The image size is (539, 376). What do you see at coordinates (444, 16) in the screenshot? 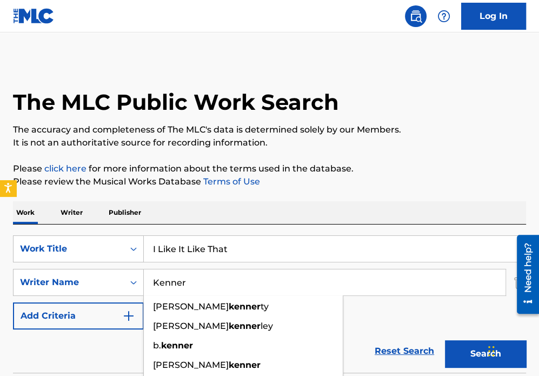
I see `div: Help` at bounding box center [444, 16].